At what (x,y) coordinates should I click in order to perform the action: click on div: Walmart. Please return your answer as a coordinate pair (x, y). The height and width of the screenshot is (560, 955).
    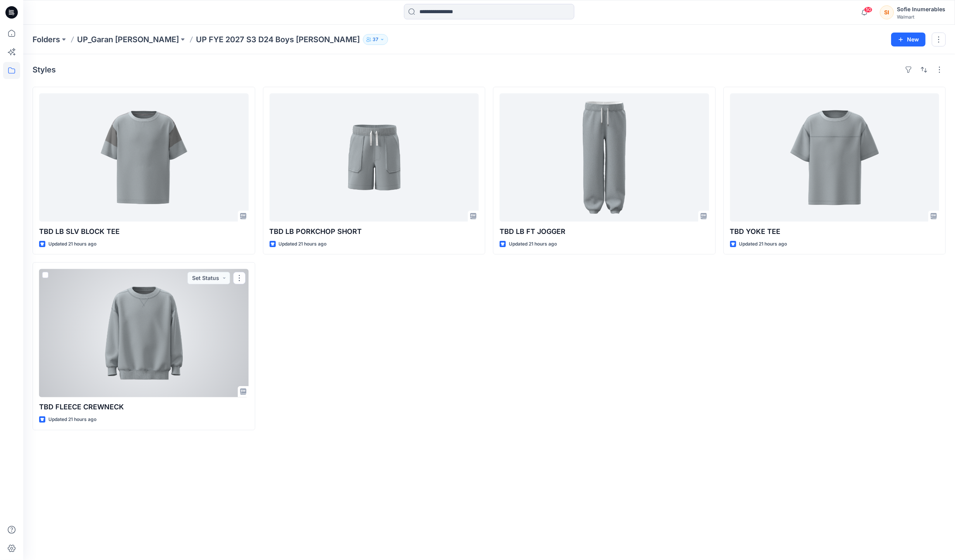
    Looking at the image, I should click on (921, 17).